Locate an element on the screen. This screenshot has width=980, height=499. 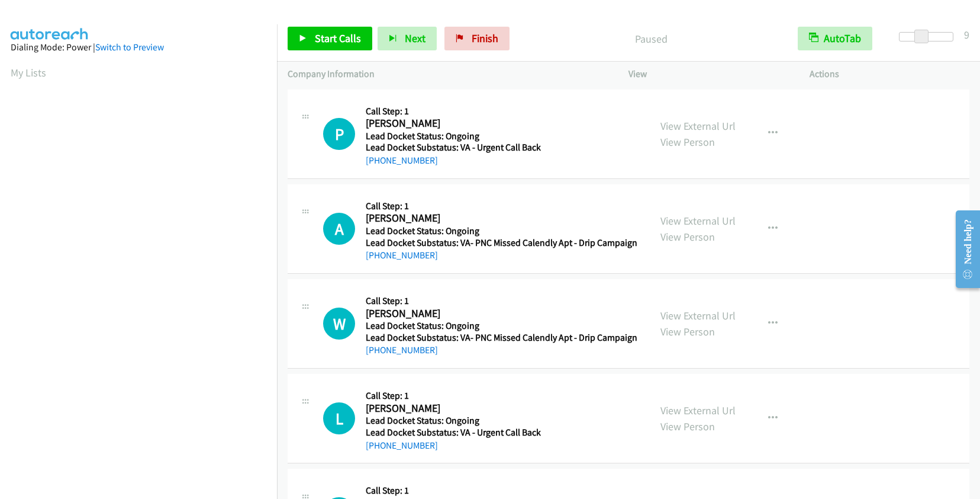
div: Open Resource Center is located at coordinates (22, 47).